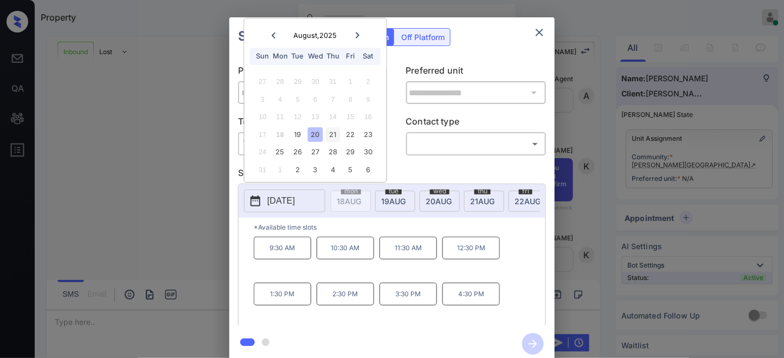  I want to click on div: Not available Thursday, July 31st, 2025, so click(333, 82).